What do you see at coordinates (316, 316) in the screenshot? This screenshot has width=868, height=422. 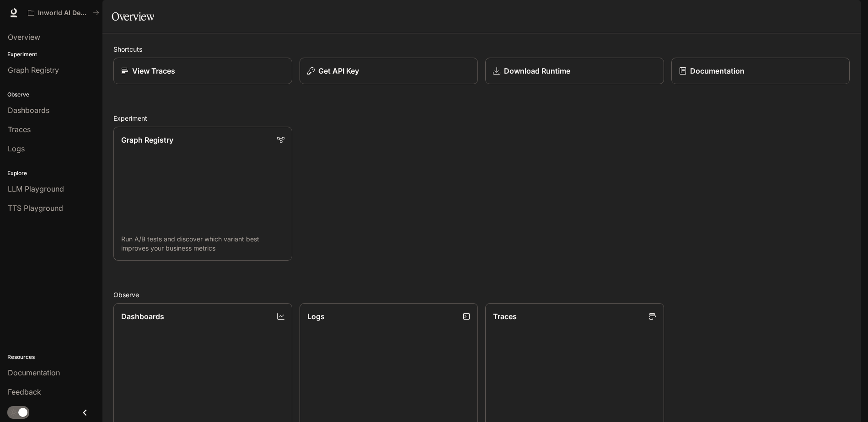 I see `p: Logs` at bounding box center [316, 316].